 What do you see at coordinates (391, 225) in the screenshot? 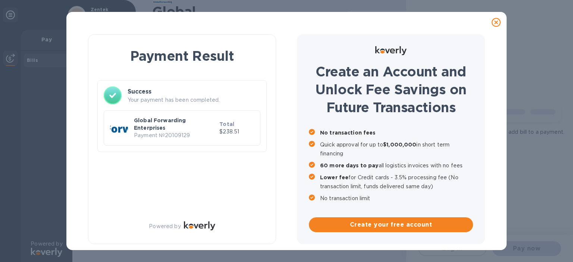
I see `span: Create your free account` at bounding box center [391, 225].